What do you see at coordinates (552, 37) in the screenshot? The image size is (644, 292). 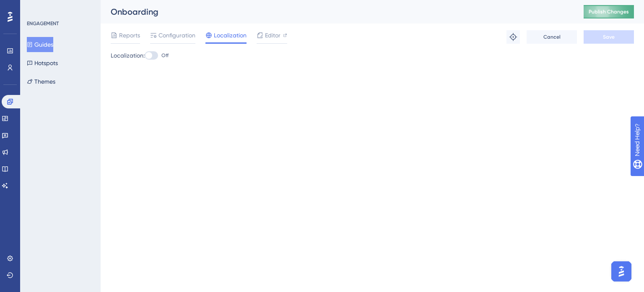 I see `span: Cancel` at bounding box center [552, 37].